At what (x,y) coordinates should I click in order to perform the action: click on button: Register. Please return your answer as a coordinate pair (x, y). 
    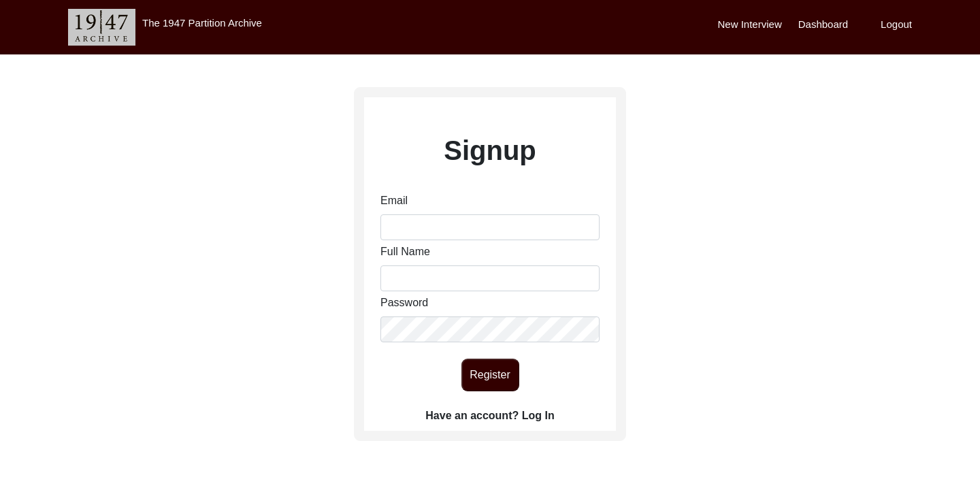
    Looking at the image, I should click on (490, 375).